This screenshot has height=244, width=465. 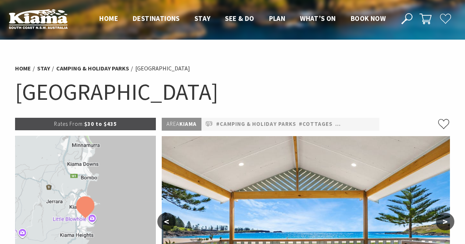 I want to click on span: What’s On, so click(x=318, y=18).